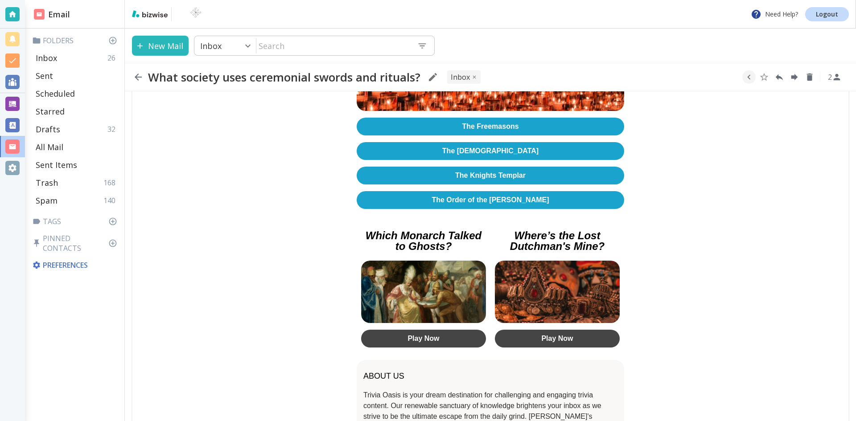 The width and height of the screenshot is (856, 421). What do you see at coordinates (76, 129) in the screenshot?
I see `div: Drafts32` at bounding box center [76, 129].